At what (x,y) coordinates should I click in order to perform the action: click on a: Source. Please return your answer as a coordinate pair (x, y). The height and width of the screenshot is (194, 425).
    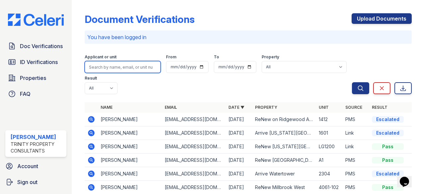
    Looking at the image, I should click on (354, 107).